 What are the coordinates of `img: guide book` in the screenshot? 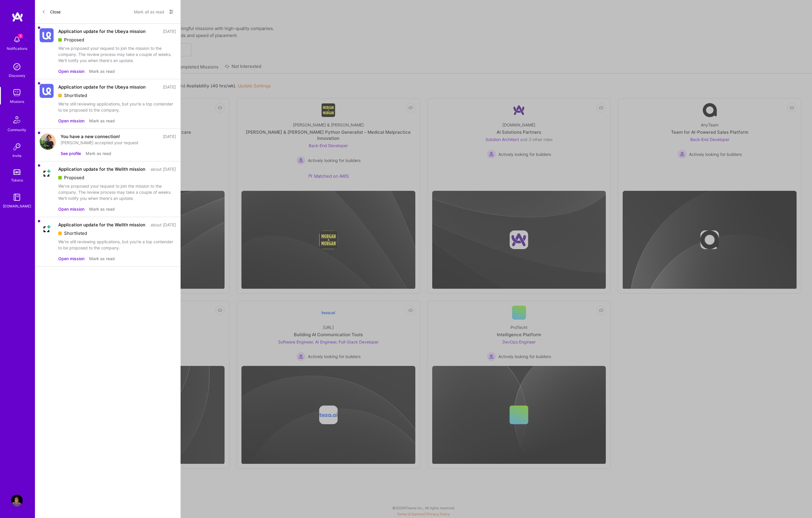 It's located at (16, 197).